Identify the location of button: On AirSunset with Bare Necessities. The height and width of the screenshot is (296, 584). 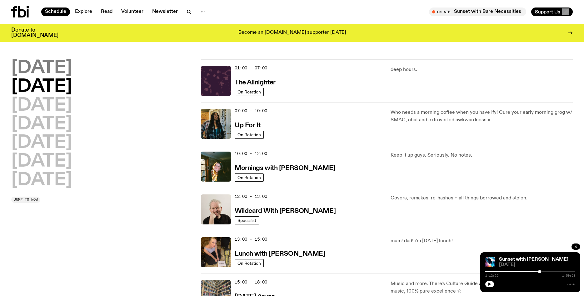
(477, 12).